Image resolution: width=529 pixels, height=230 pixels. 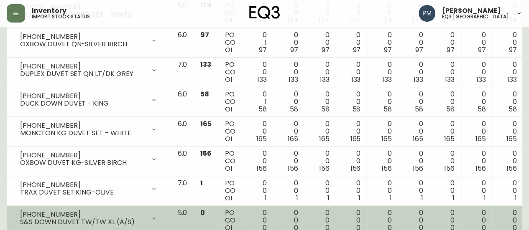 I want to click on div: S&S DOWN DUVET TW/TW XL (A/S), so click(x=83, y=222).